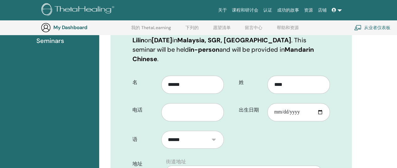 The width and height of the screenshot is (397, 168). What do you see at coordinates (144, 110) in the screenshot?
I see `label: 电话` at bounding box center [144, 110].